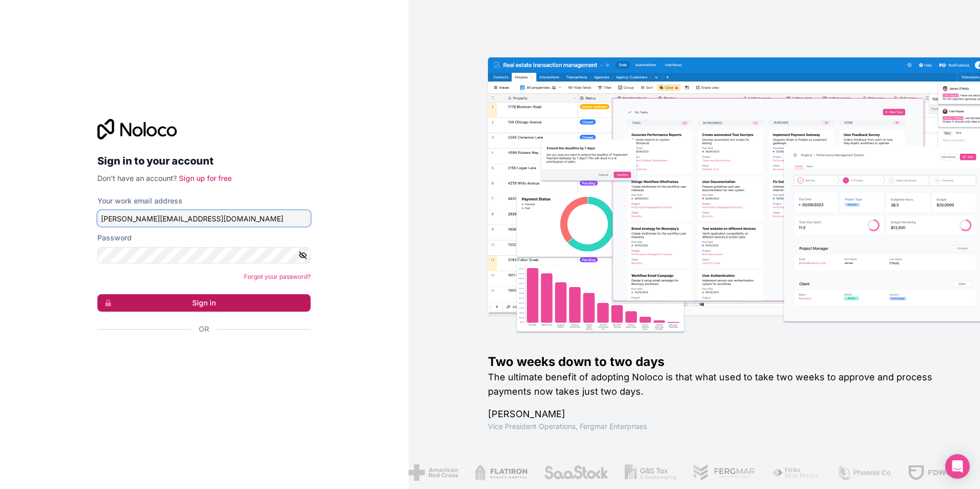 The image size is (980, 489). What do you see at coordinates (204, 303) in the screenshot?
I see `button: Sign in` at bounding box center [204, 303].